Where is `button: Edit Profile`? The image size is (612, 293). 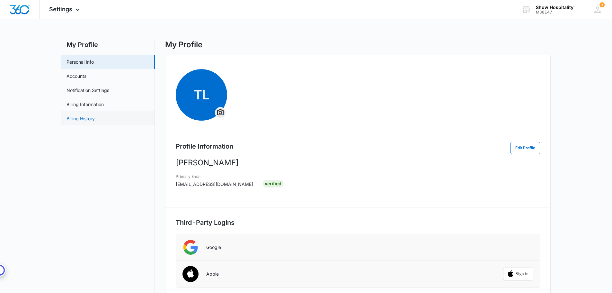
button: Edit Profile is located at coordinates (525, 148).